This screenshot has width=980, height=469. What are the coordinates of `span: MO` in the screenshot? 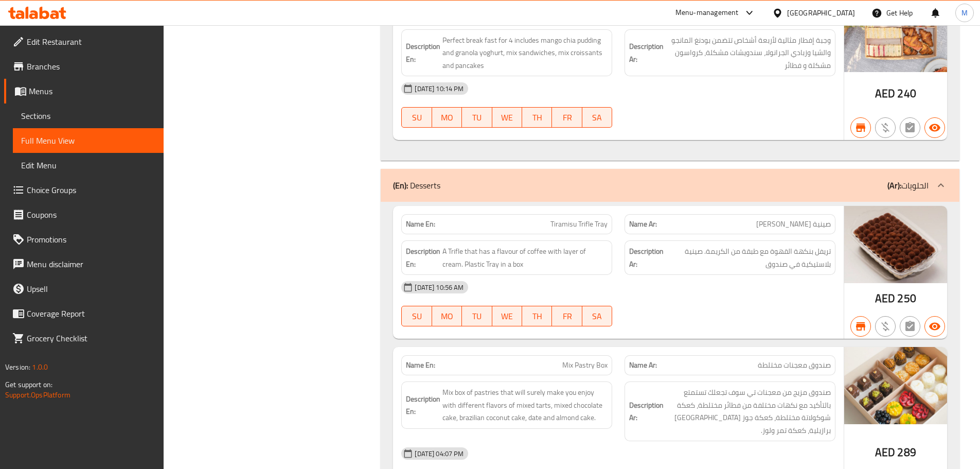 It's located at (447, 316).